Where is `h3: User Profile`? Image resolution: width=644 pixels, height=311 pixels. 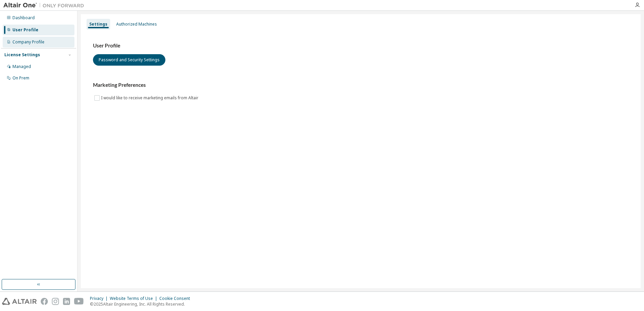
h3: User Profile is located at coordinates (361, 46).